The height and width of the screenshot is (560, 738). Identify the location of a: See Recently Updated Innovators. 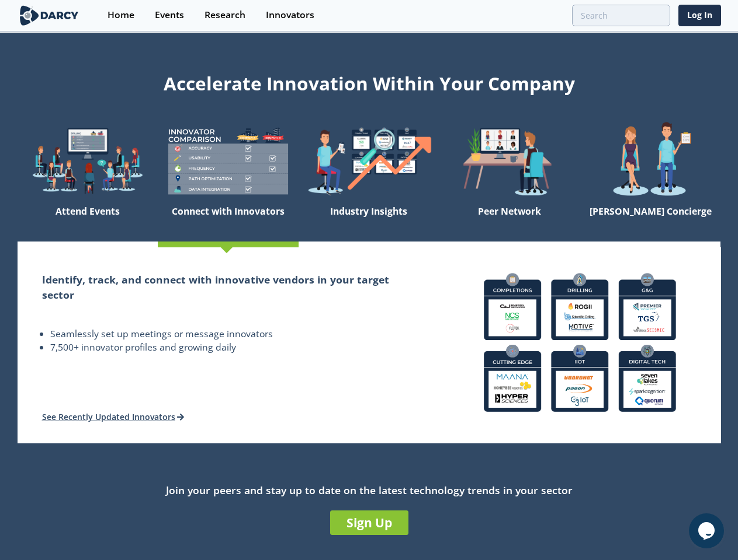
(113, 416).